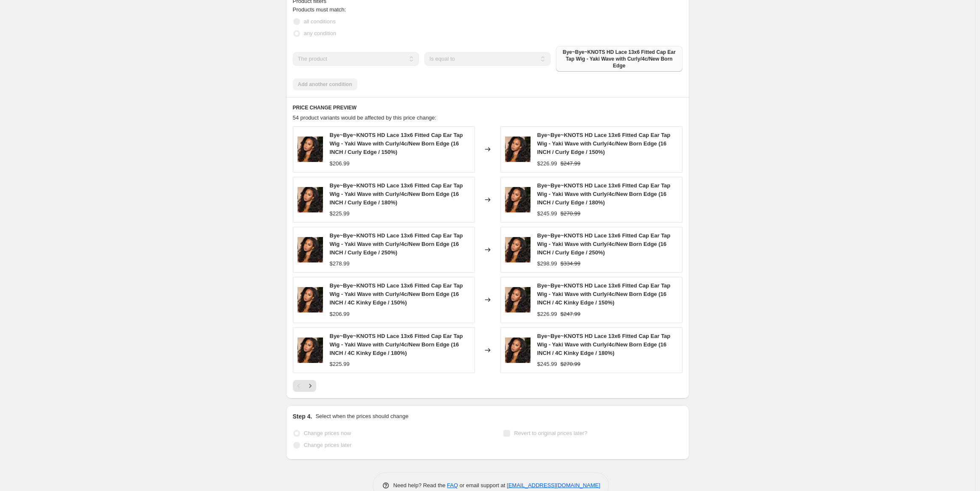 This screenshot has height=491, width=980. What do you see at coordinates (547, 264) in the screenshot?
I see `div: $298.99` at bounding box center [547, 264].